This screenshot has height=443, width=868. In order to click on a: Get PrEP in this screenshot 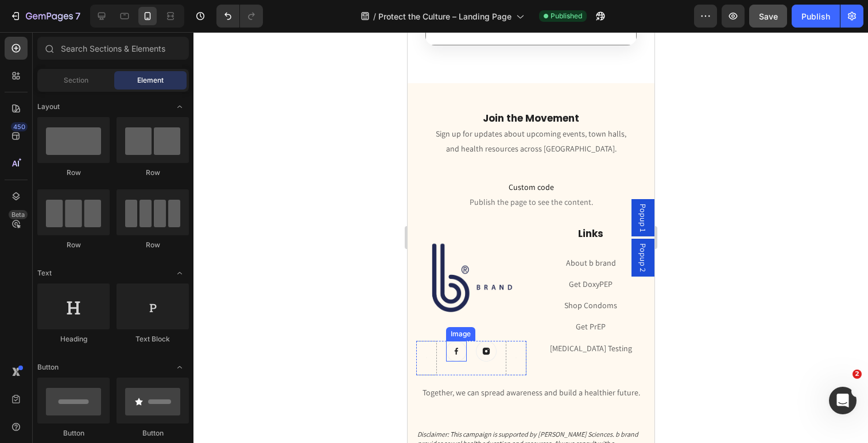, I will do `click(183, 294)`.